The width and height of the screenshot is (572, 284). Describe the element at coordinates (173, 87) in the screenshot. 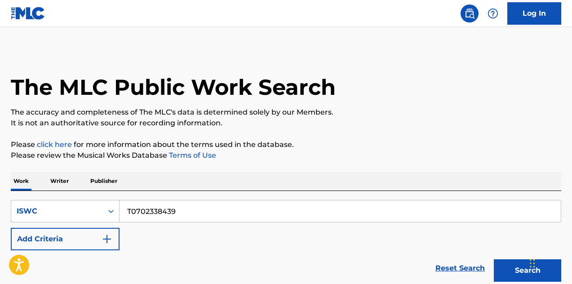

I see `h1: The MLC Public Work Search` at that location.